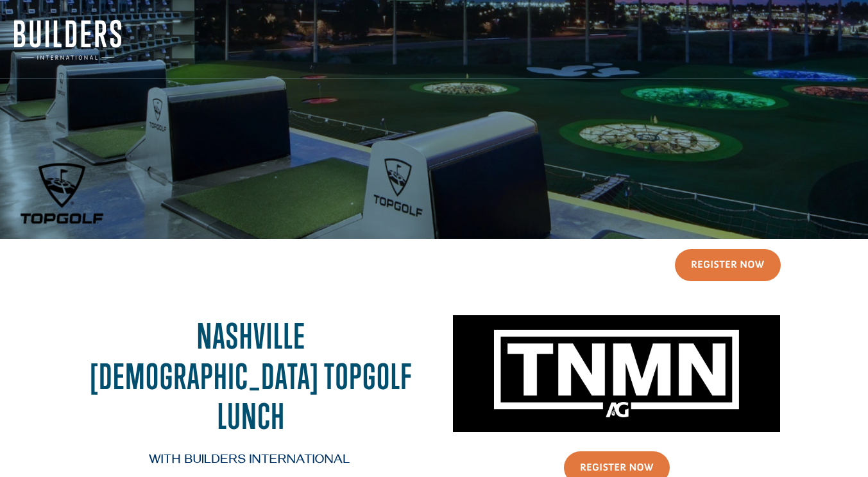 This screenshot has height=477, width=868. What do you see at coordinates (250, 461) in the screenshot?
I see `span: with Builders International` at bounding box center [250, 461].